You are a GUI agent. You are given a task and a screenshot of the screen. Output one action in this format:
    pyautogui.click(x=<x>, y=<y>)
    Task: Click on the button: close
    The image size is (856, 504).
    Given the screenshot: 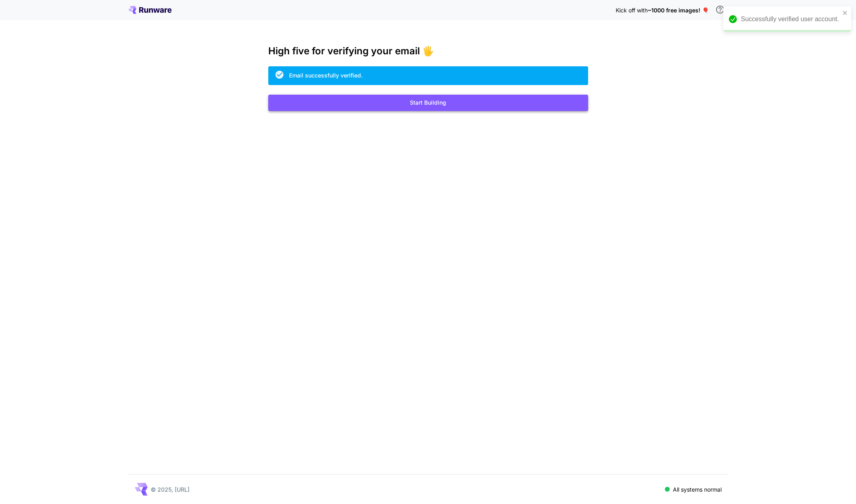 What is the action you would take?
    pyautogui.click(x=845, y=13)
    